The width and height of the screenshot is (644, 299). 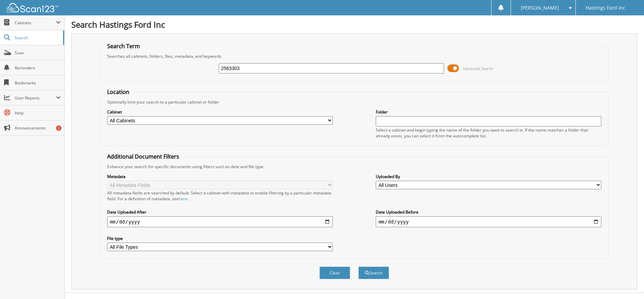 What do you see at coordinates (37, 38) in the screenshot?
I see `span: Search` at bounding box center [37, 38].